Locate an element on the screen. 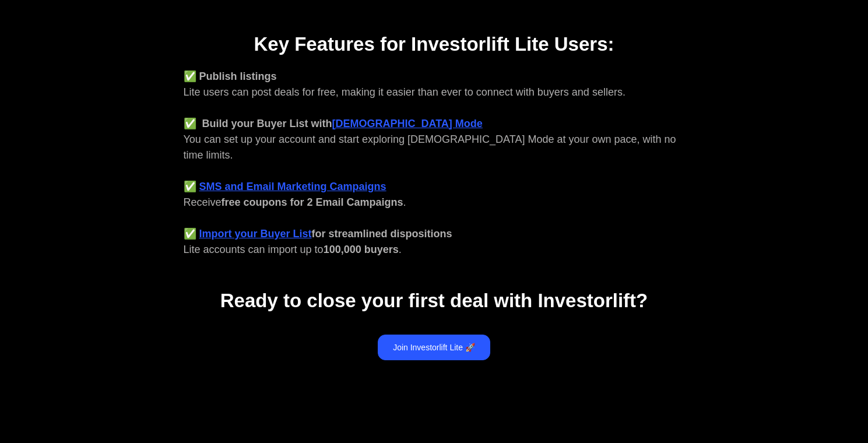  strong: Ready to close your first deal with Investorlift? is located at coordinates (433, 300).